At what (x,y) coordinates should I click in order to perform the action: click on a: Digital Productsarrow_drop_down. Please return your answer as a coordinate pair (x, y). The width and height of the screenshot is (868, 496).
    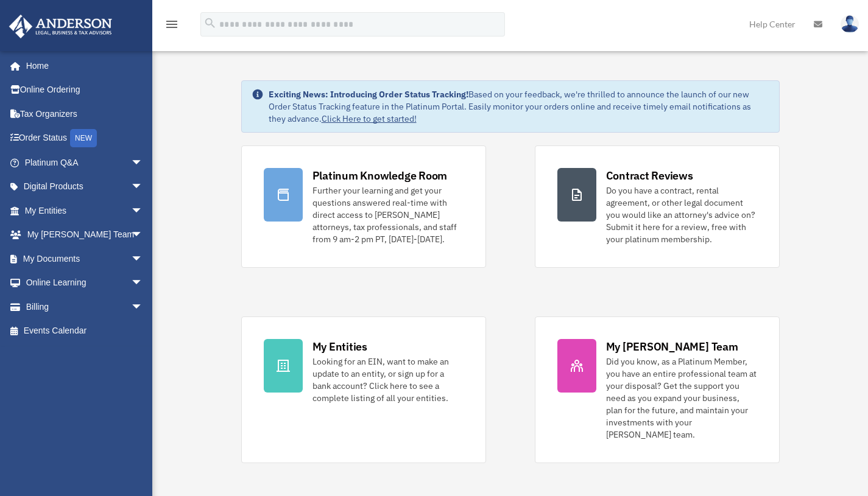
    Looking at the image, I should click on (85, 187).